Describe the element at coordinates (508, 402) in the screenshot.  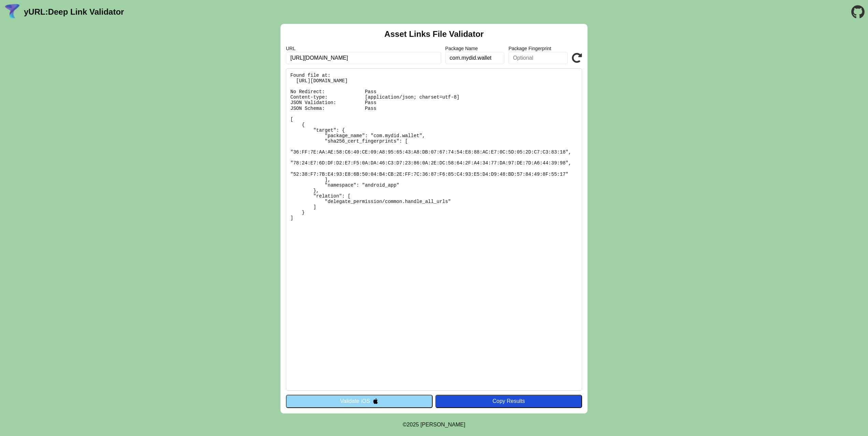
I see `button: Copy Results` at that location.